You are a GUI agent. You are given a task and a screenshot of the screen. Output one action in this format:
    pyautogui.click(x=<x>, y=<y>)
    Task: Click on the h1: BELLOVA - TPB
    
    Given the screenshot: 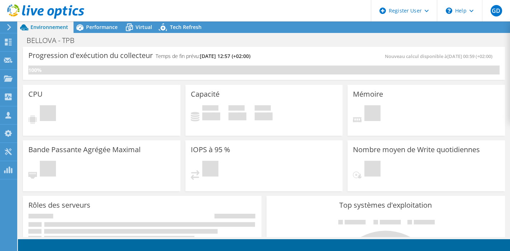 What is the action you would take?
    pyautogui.click(x=55, y=41)
    